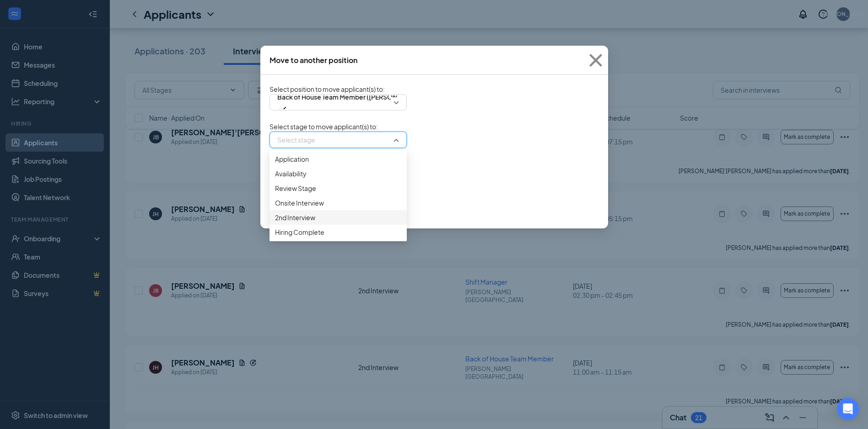 This screenshot has width=868, height=429. Describe the element at coordinates (327, 89) in the screenshot. I see `span: Select position to move applicant(s) to :` at that location.